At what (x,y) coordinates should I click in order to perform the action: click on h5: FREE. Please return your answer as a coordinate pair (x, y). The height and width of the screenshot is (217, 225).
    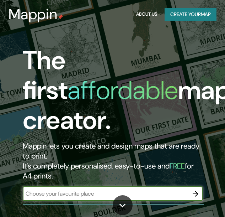
    Looking at the image, I should click on (177, 166).